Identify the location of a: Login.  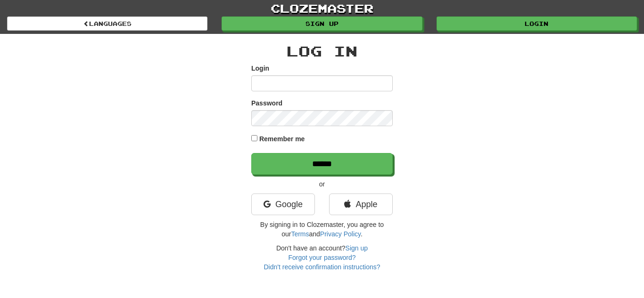
(536, 24).